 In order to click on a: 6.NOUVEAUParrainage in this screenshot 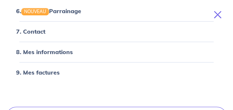, I will do `click(49, 11)`.